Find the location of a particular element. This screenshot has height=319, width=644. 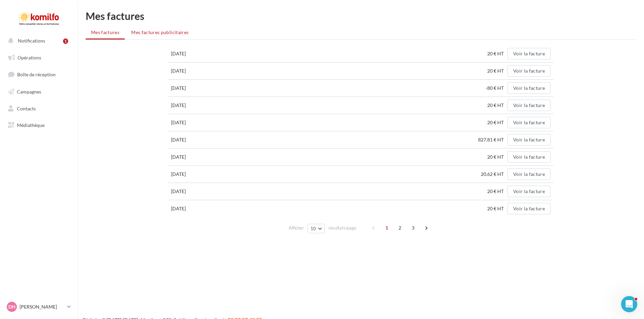

span: Mes factures publicitaires is located at coordinates (160, 32).